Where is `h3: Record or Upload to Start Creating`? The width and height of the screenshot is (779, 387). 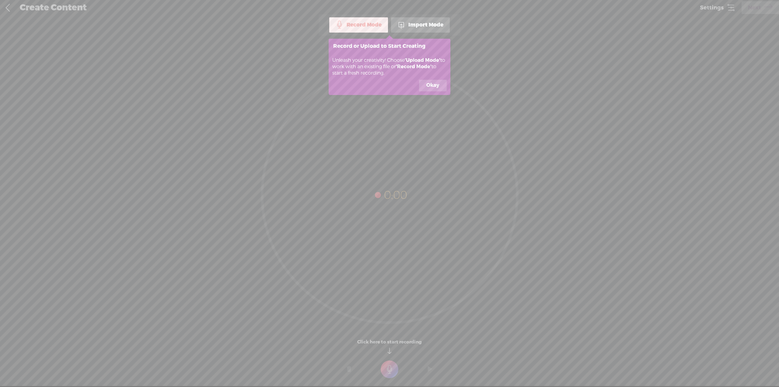 h3: Record or Upload to Start Creating is located at coordinates (390, 46).